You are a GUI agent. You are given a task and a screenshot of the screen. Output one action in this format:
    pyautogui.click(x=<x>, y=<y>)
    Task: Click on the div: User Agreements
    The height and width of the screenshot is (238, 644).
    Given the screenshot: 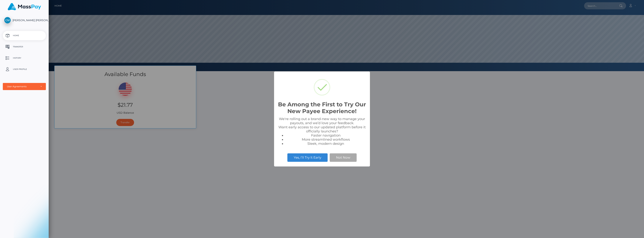 What is the action you would take?
    pyautogui.click(x=22, y=86)
    